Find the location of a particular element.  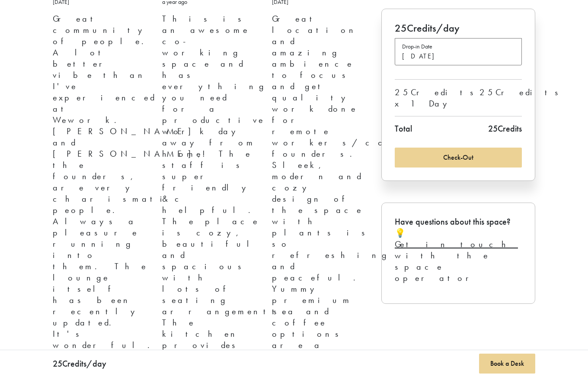

p: with the space operator is located at coordinates (458, 249).